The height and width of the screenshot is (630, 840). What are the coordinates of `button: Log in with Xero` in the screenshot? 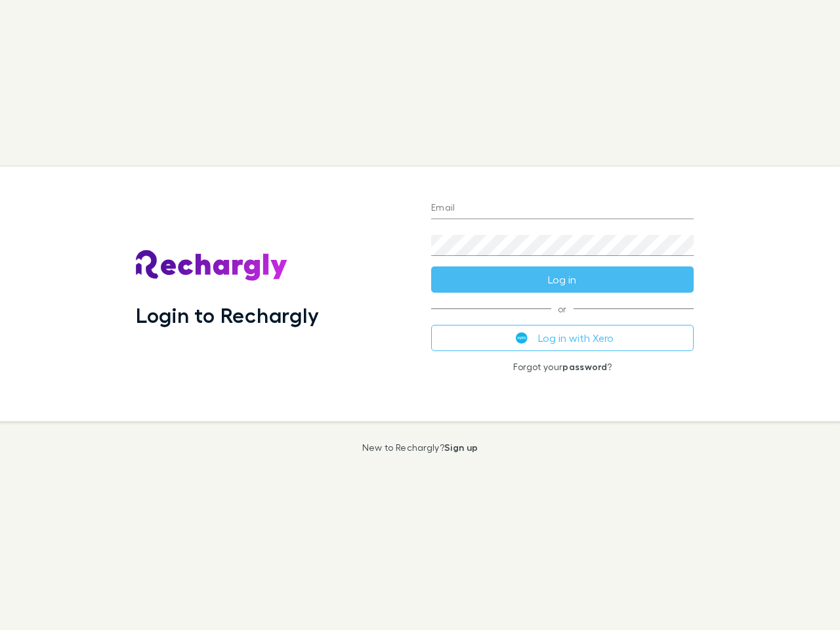 It's located at (562, 338).